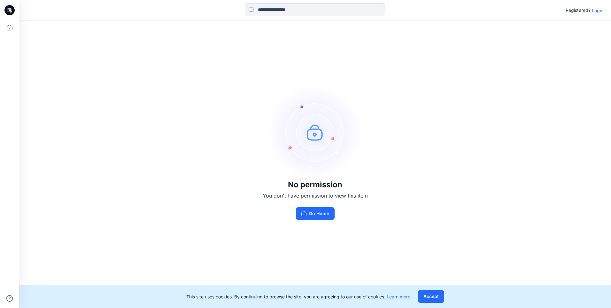  What do you see at coordinates (431, 296) in the screenshot?
I see `button: Accept` at bounding box center [431, 296].